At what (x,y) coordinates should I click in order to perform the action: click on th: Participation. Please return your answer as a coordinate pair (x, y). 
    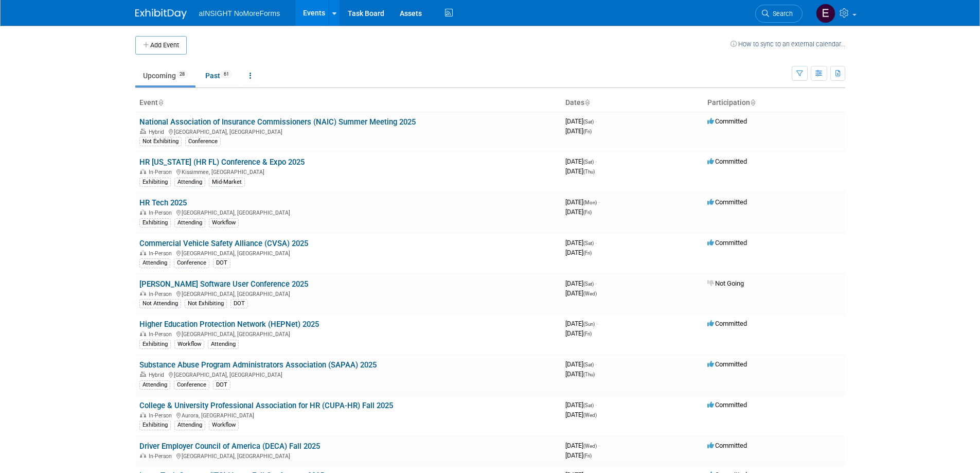
    Looking at the image, I should click on (774, 103).